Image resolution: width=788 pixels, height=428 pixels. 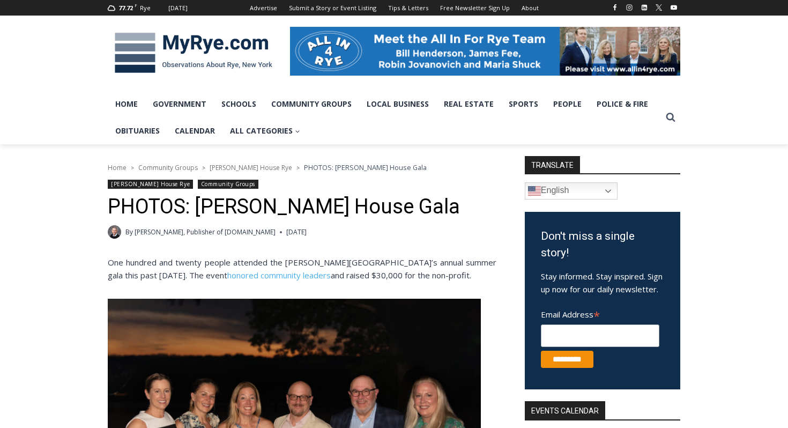 What do you see at coordinates (615, 8) in the screenshot?
I see `a: Facebook` at bounding box center [615, 8].